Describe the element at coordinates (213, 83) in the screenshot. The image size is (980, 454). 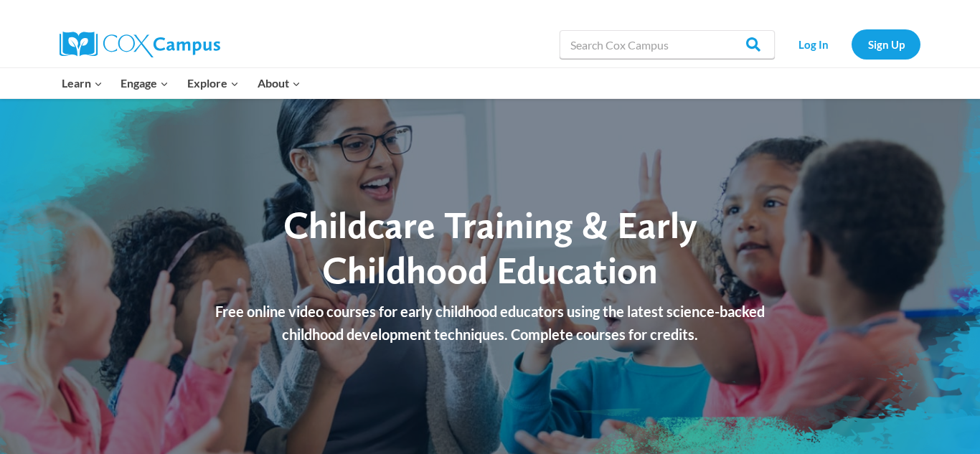
I see `span: Explore` at that location.